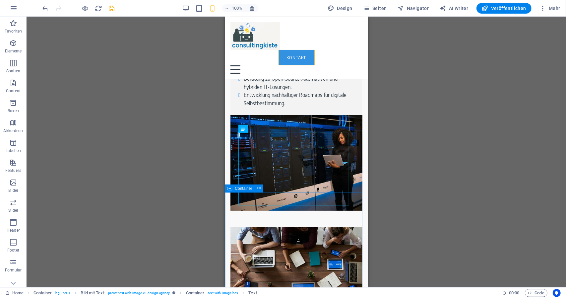 The width and height of the screenshot is (566, 298). Describe the element at coordinates (504, 8) in the screenshot. I see `span: Veröffentlichen` at that location.